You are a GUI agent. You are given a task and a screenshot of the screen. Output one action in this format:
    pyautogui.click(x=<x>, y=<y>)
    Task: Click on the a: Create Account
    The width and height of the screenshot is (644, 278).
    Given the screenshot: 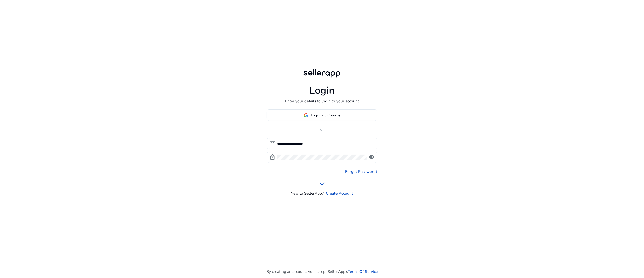 What is the action you would take?
    pyautogui.click(x=340, y=193)
    